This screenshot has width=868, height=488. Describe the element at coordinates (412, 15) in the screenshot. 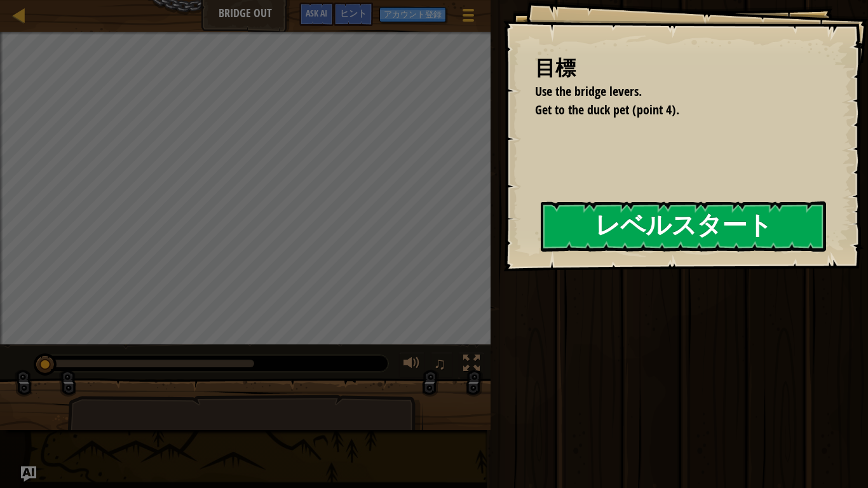

I see `button: アカウント登録` at that location.